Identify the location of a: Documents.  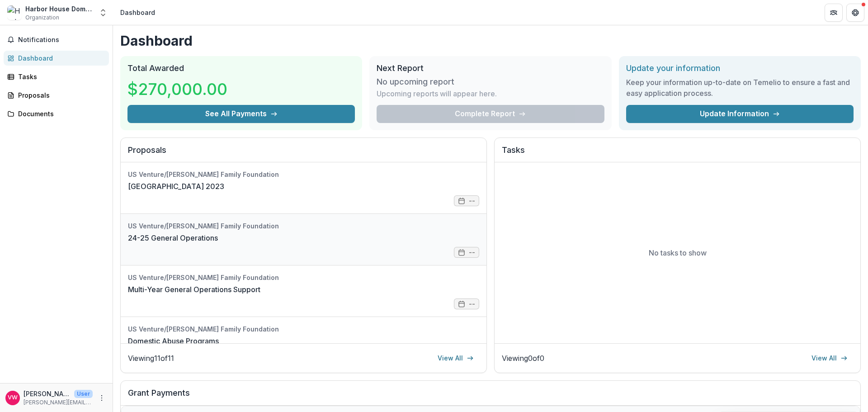
(56, 114).